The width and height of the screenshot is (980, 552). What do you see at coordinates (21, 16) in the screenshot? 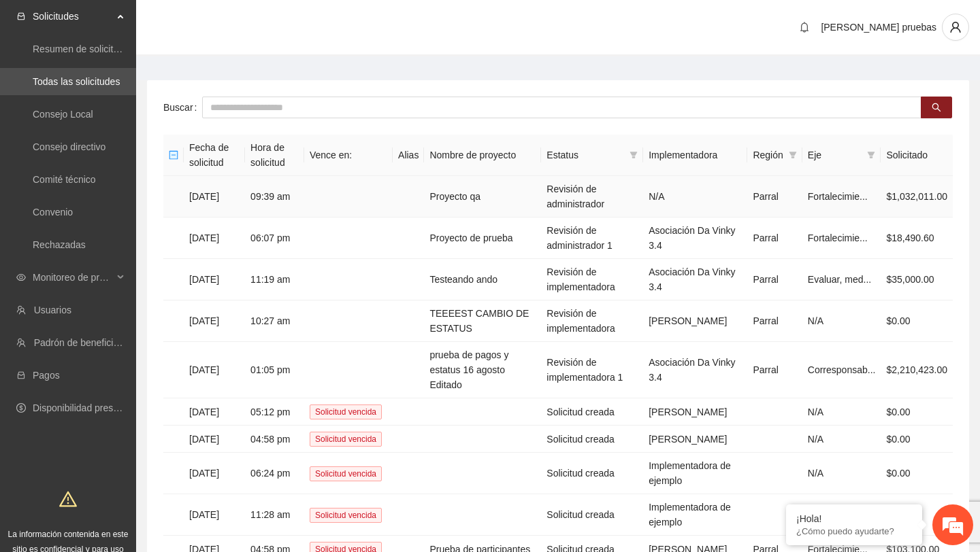
I see `span: inbox` at bounding box center [21, 16].